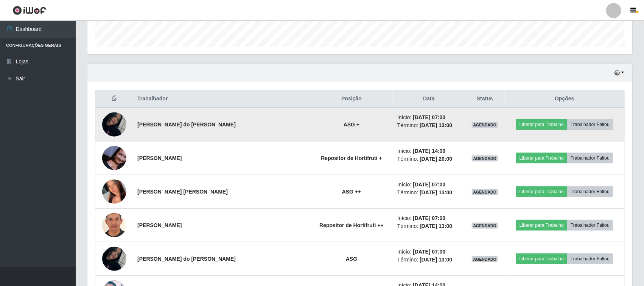  Describe the element at coordinates (114, 158) in the screenshot. I see `img: 1754489888368.jpeg` at that location.